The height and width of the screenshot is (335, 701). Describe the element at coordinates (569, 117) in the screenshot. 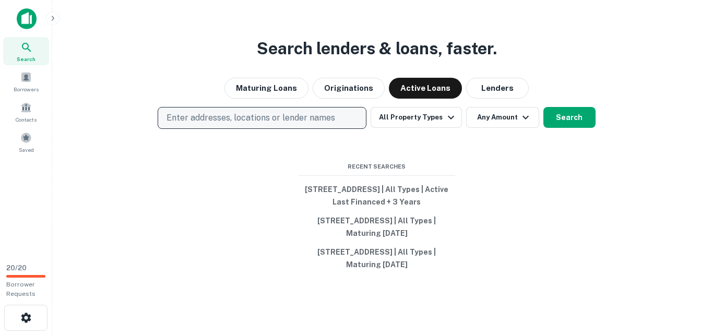

I see `button: Search` at that location.